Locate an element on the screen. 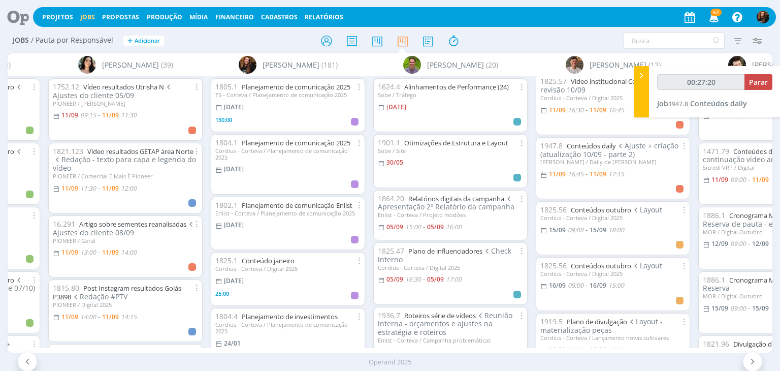 This screenshot has height=371, width=780. a: Planejamento de investimentos is located at coordinates (289, 316).